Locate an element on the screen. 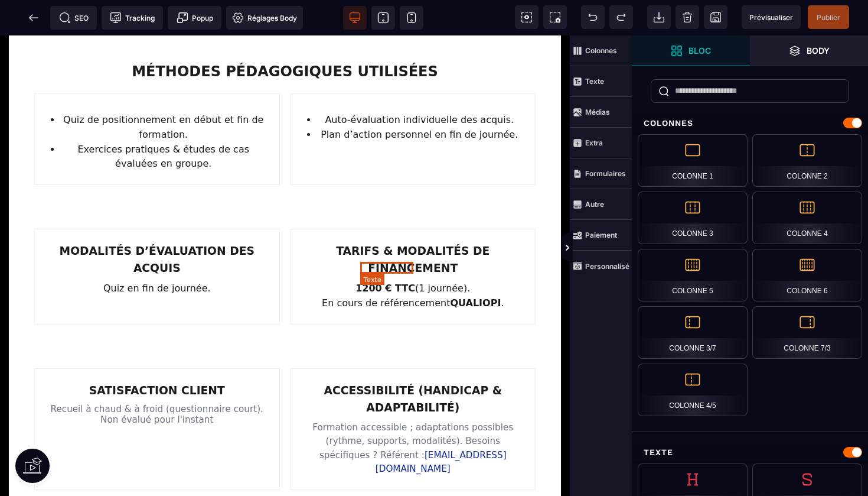 The image size is (868, 496). div: Colonne 4 is located at coordinates (807, 217).